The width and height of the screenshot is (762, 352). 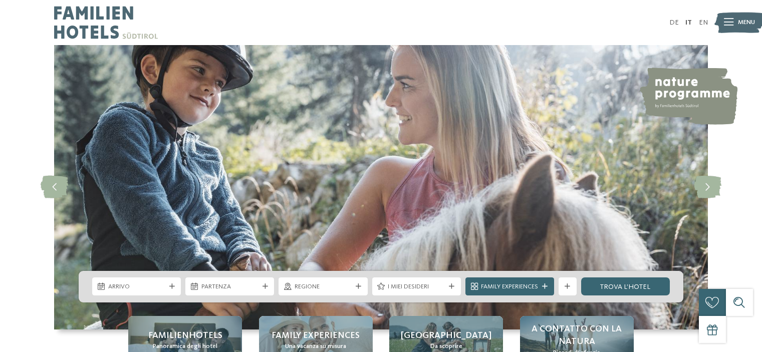 What do you see at coordinates (688, 23) in the screenshot?
I see `a: IT` at bounding box center [688, 23].